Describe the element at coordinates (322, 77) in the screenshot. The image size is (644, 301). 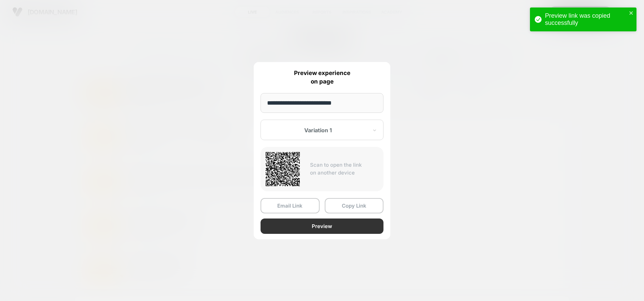
I see `p: Preview experience on page` at that location.